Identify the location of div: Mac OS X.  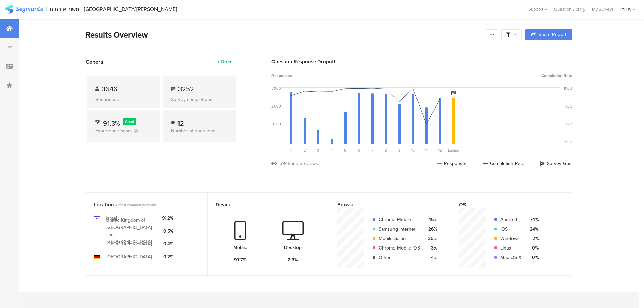
(511, 257).